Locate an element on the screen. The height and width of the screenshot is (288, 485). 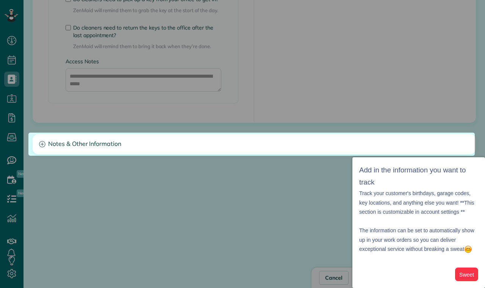
p: The information can be set to automatically show up in your work orders so you can deliver except... is located at coordinates (419, 235).